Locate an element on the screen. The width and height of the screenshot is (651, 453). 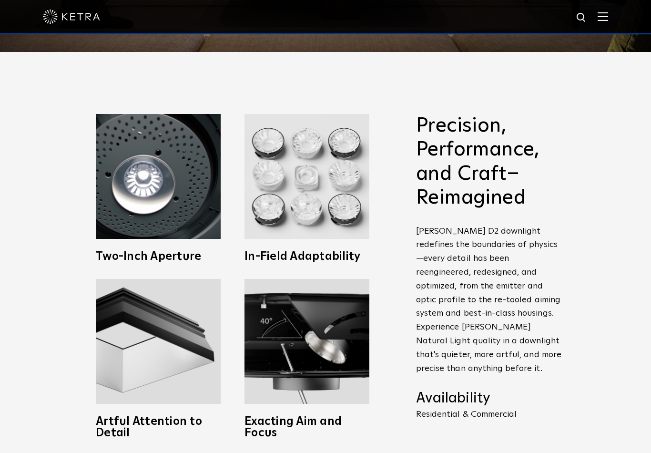
p: Residential & Commercial is located at coordinates (490, 414).